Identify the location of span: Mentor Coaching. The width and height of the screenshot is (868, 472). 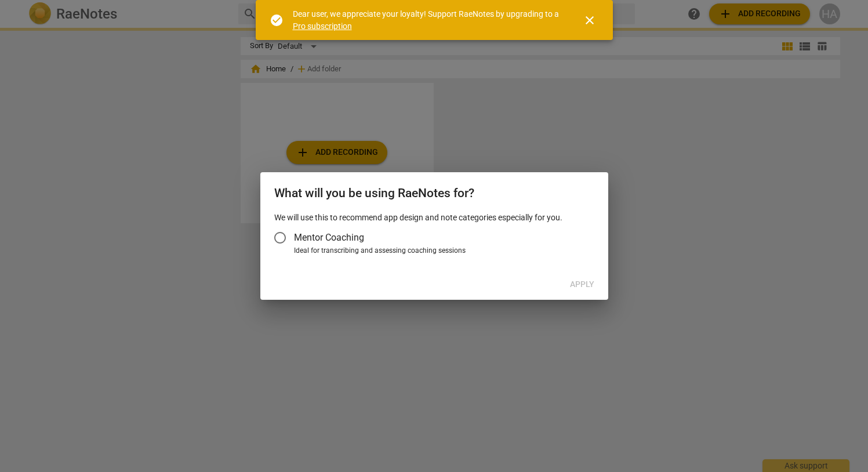
(329, 237).